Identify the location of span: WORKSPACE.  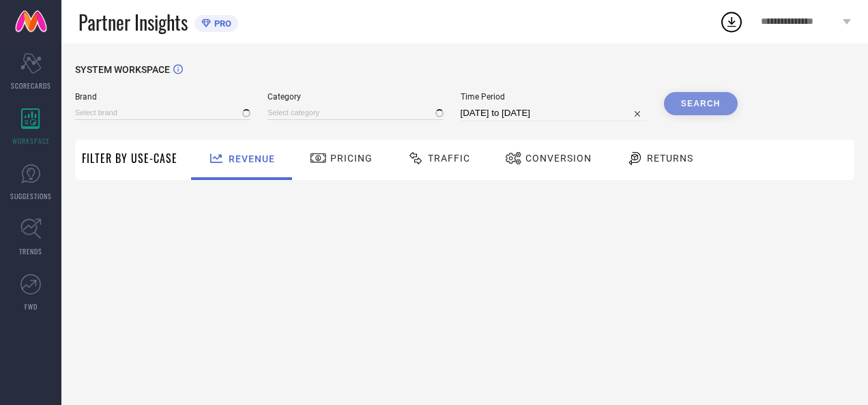
(31, 141).